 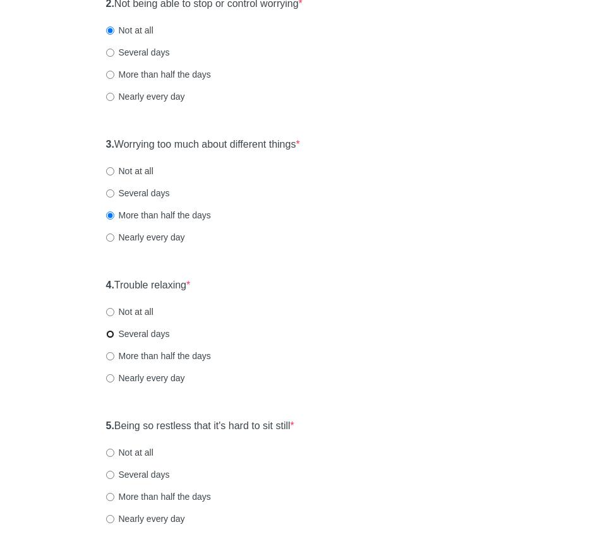 I want to click on strong: 4., so click(x=110, y=285).